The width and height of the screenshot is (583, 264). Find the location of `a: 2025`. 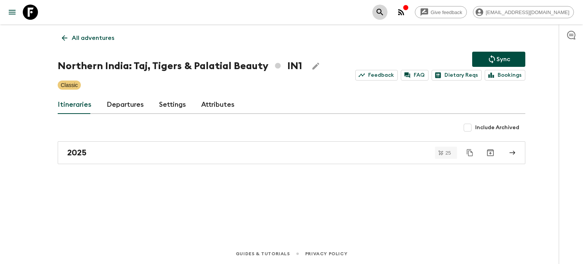

a: 2025 is located at coordinates (292, 153).